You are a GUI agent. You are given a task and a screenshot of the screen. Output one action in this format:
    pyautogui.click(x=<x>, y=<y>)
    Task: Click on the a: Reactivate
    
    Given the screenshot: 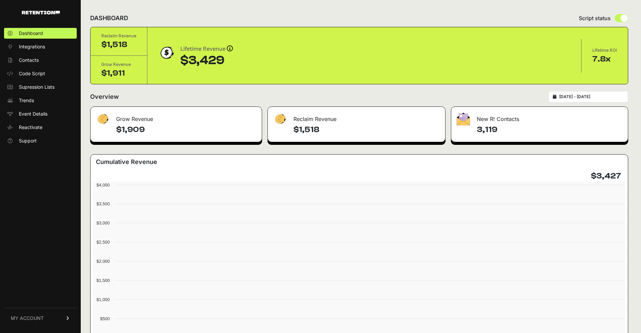 What is the action you would take?
    pyautogui.click(x=40, y=127)
    